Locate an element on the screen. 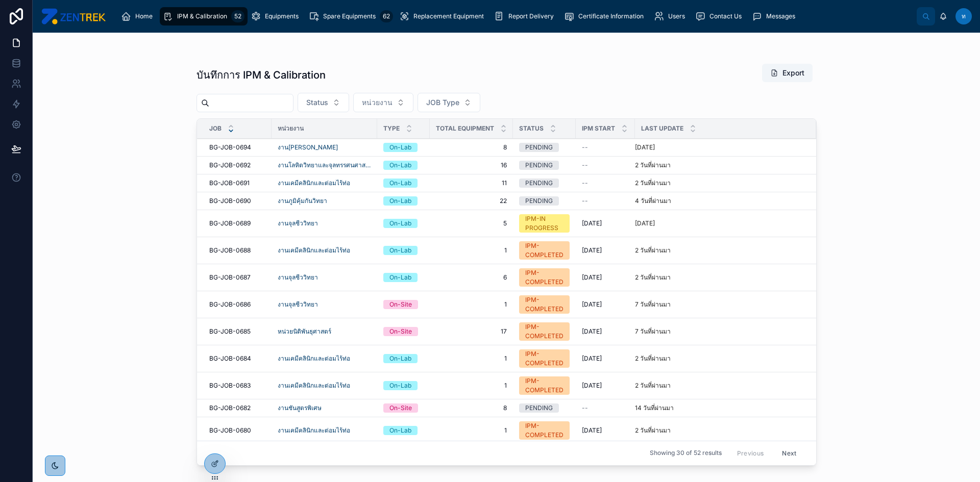  span: Certificate Information is located at coordinates (611, 17).